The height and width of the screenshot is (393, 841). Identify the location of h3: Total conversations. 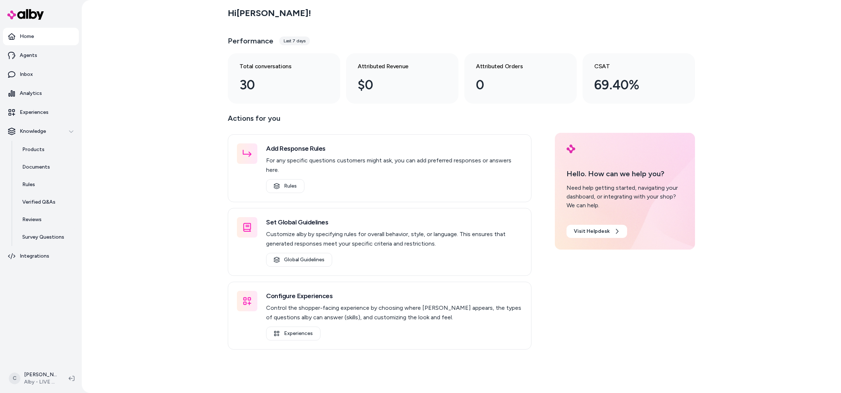
(278, 66).